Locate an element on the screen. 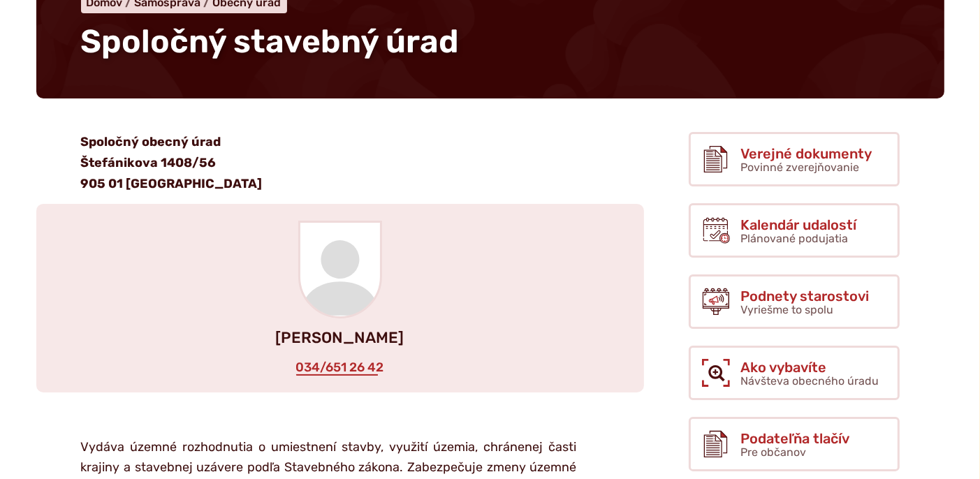 The width and height of the screenshot is (980, 479). a: 034/651 26 42 is located at coordinates (340, 368).